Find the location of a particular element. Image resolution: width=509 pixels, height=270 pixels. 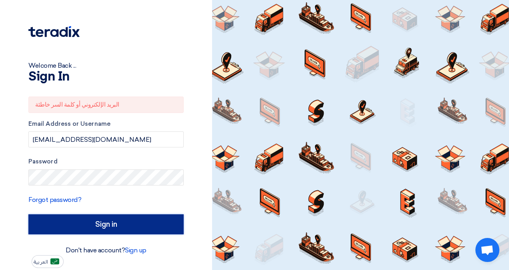

div: Don't have account? is located at coordinates (106, 250).